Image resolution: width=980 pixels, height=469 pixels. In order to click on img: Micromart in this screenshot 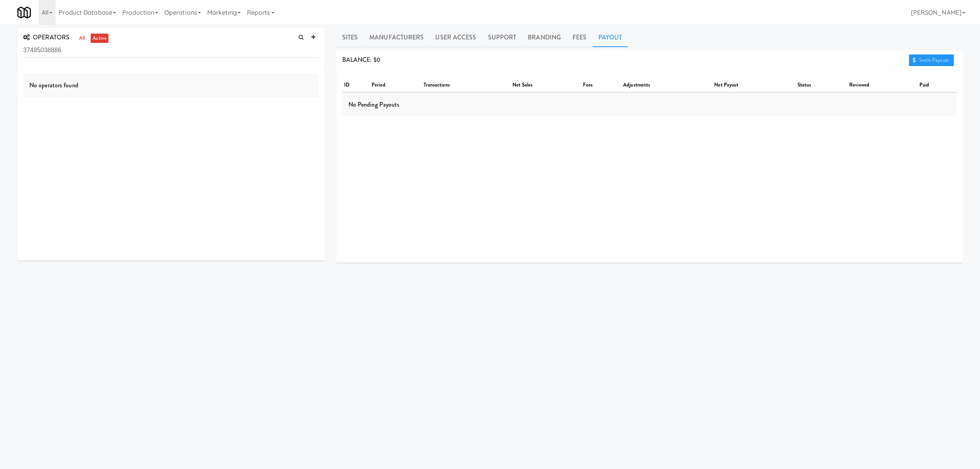, I will do `click(24, 13)`.